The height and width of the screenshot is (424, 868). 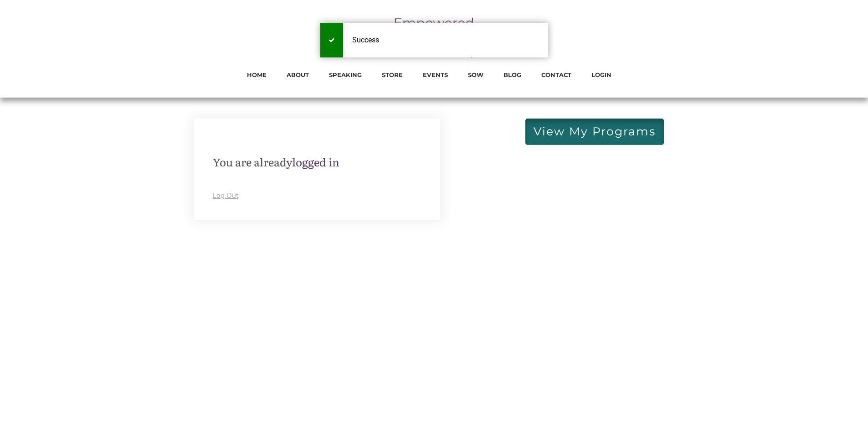 I want to click on div: Success, so click(x=434, y=40).